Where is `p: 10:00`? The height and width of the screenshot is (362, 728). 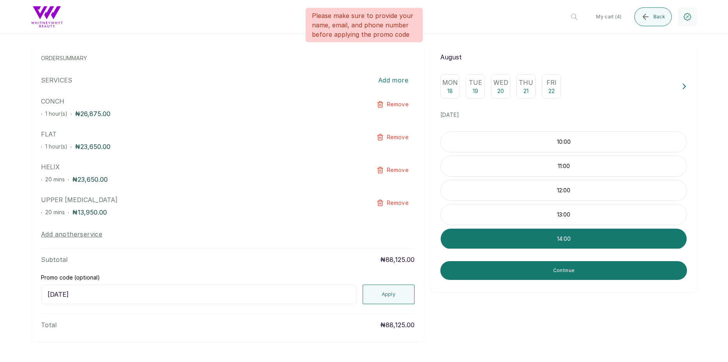
p: 10:00 is located at coordinates (564, 142).